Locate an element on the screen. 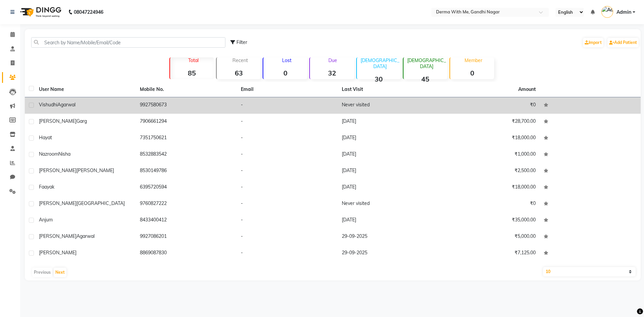 This screenshot has width=644, height=317. th: User Name is located at coordinates (85, 90).